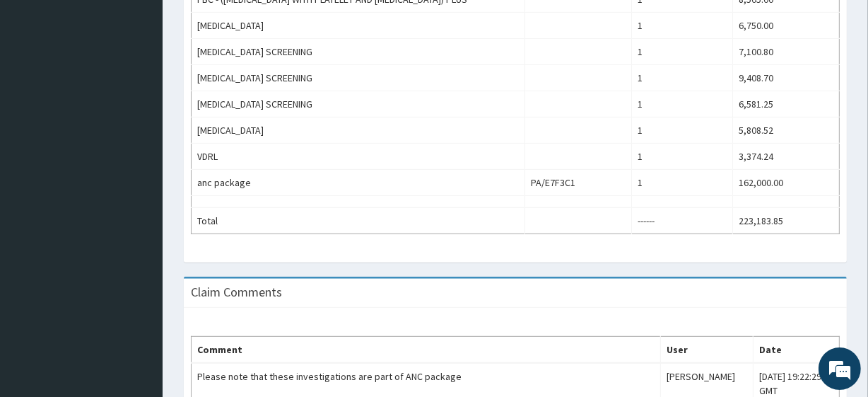 The image size is (868, 397). Describe the element at coordinates (577, 182) in the screenshot. I see `td: PA/E7F3C1` at that location.